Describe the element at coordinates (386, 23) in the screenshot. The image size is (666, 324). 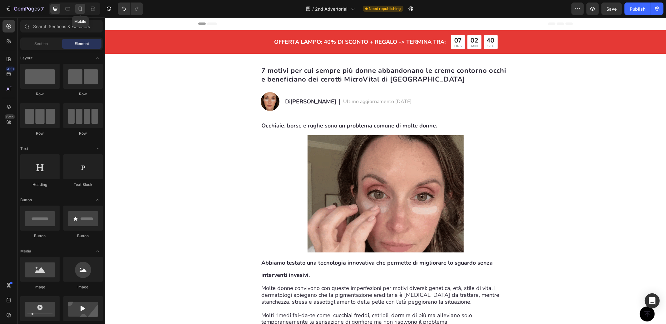
I see `div: 40` at that location.